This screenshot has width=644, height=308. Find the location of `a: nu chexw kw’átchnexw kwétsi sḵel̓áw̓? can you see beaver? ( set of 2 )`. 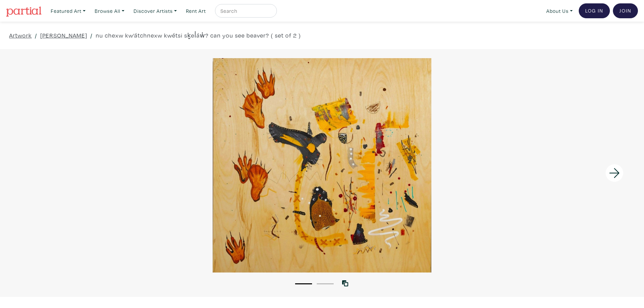

a: nu chexw kw’átchnexw kwétsi sḵel̓áw̓? can you see beaver? ( set of 2 ) is located at coordinates (198, 35).